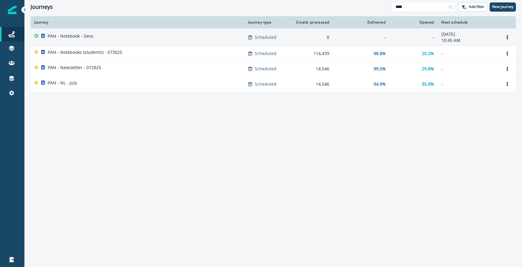  Describe the element at coordinates (267, 22) in the screenshot. I see `div: Journey type` at that location.